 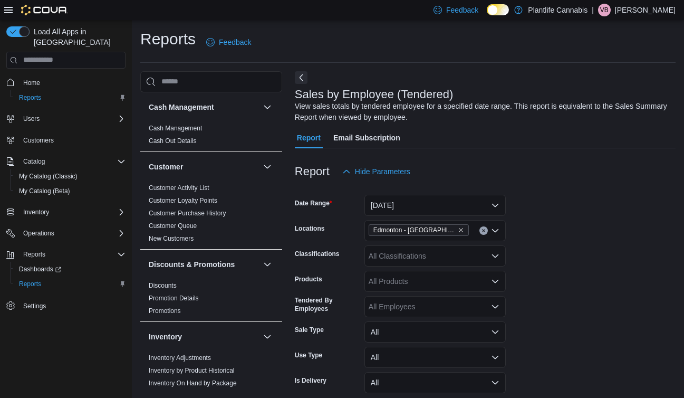 I want to click on span: Hide Parameters, so click(x=383, y=171).